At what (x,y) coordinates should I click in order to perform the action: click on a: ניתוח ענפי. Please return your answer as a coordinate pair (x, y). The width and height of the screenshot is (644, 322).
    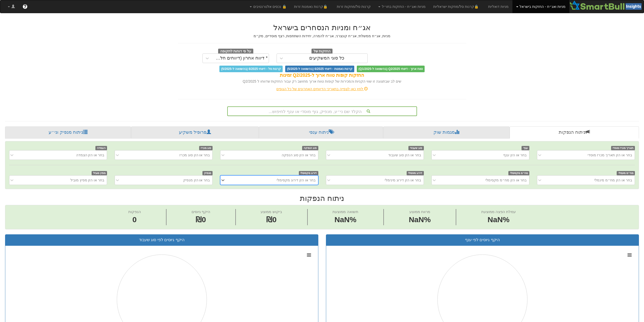
    Looking at the image, I should click on (321, 133).